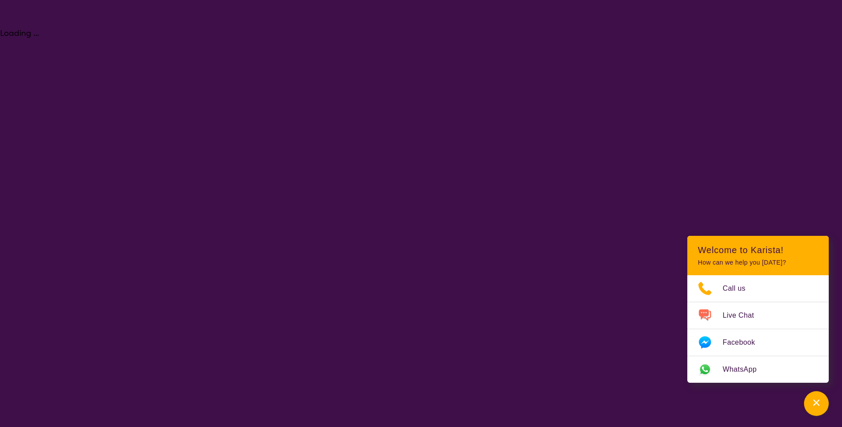 The width and height of the screenshot is (842, 427). What do you see at coordinates (744, 315) in the screenshot?
I see `span: Live Chat` at bounding box center [744, 315].